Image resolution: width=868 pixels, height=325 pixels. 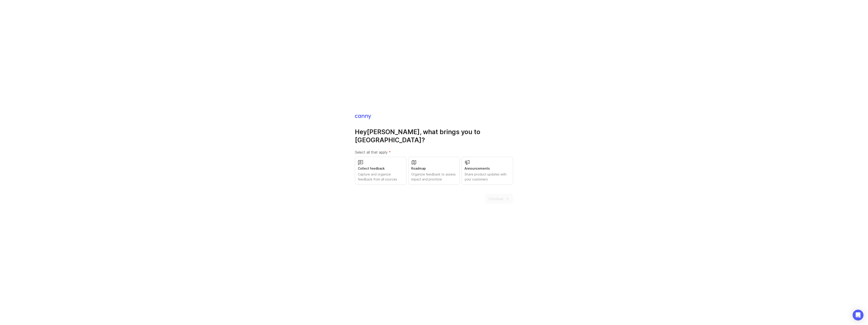 What do you see at coordinates (381, 171) in the screenshot?
I see `button: Collect feedbackCapture and organize feedback from all sources` at bounding box center [381, 171].